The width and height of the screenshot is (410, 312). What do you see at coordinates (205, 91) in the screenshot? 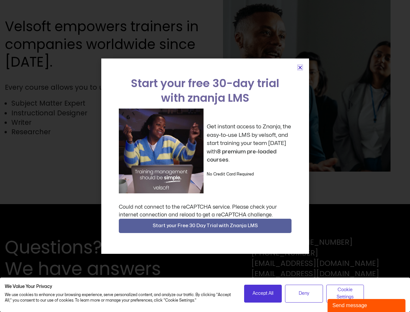
I see `h2: Start your free 30-day trial with znanja LMS` at bounding box center [205, 91].